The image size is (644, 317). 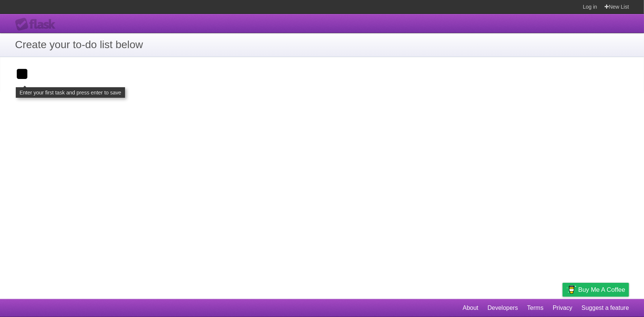 I want to click on a: Suggest a feature, so click(x=605, y=308).